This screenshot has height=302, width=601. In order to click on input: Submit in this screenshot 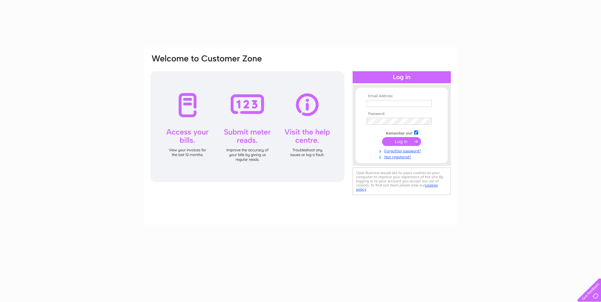, I will do `click(402, 142)`.